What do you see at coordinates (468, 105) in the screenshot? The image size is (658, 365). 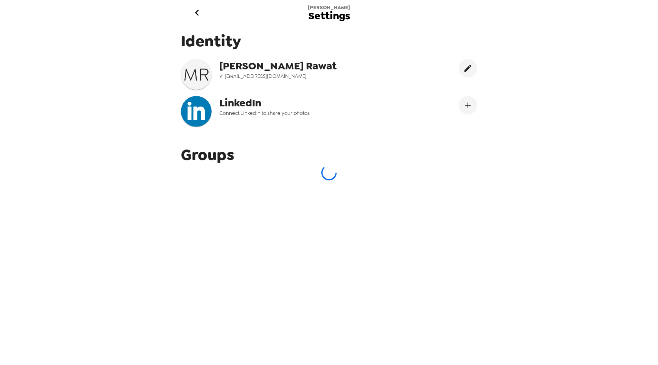 I see `button: Connect LinekdIn` at bounding box center [468, 105].